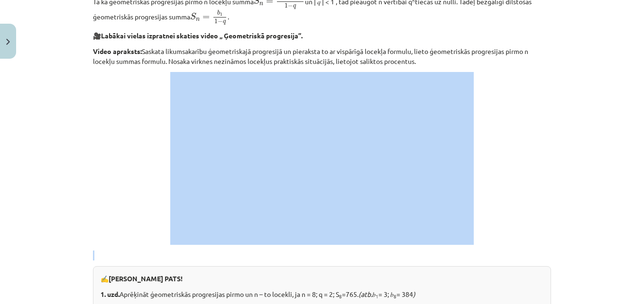 This screenshot has height=304, width=644. I want to click on p: Saskata likumsakarību ģeometriskajā progresijā un pieraksta to ar vispārīgā locekļa formulu, liet..., so click(322, 56).